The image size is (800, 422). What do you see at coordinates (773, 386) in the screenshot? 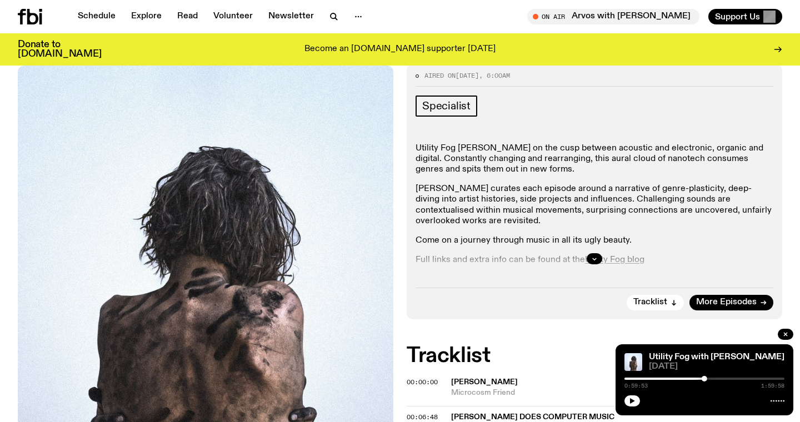
I see `span: 1:59:58` at bounding box center [773, 386].